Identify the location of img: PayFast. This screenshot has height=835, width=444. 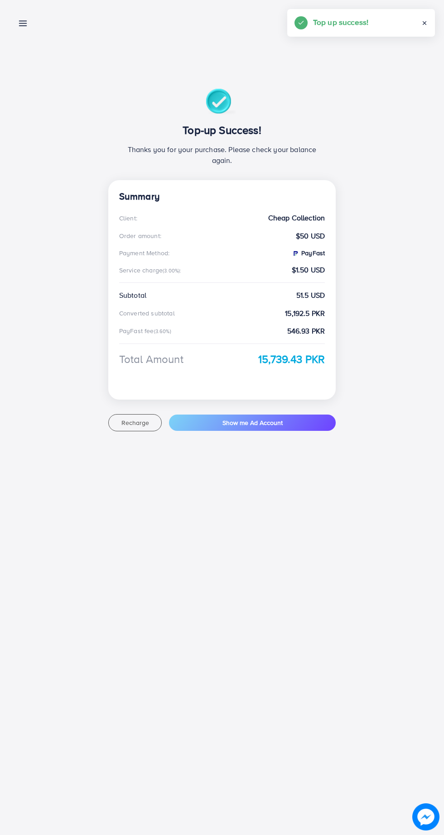
(295, 253).